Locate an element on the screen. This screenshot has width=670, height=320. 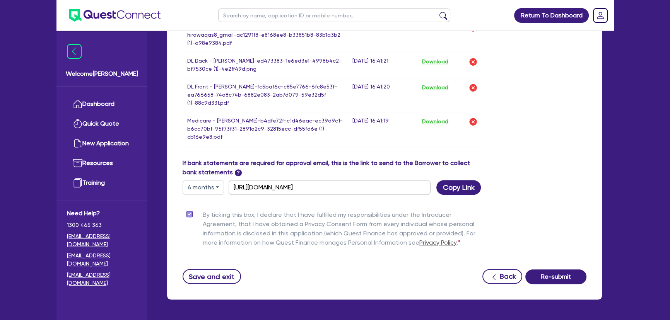
a: Resources is located at coordinates (102, 163).